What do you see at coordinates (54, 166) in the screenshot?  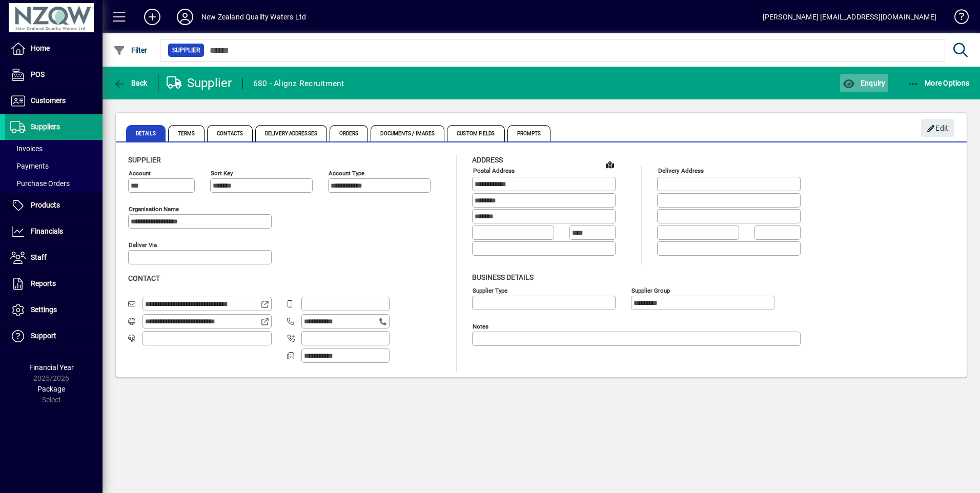 I see `a: Payments` at bounding box center [54, 166].